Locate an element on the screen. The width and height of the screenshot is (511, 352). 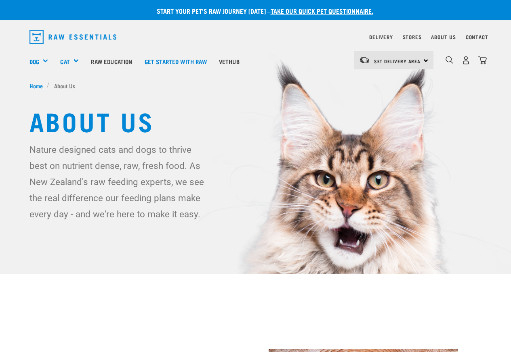
a: About Us is located at coordinates (443, 37).